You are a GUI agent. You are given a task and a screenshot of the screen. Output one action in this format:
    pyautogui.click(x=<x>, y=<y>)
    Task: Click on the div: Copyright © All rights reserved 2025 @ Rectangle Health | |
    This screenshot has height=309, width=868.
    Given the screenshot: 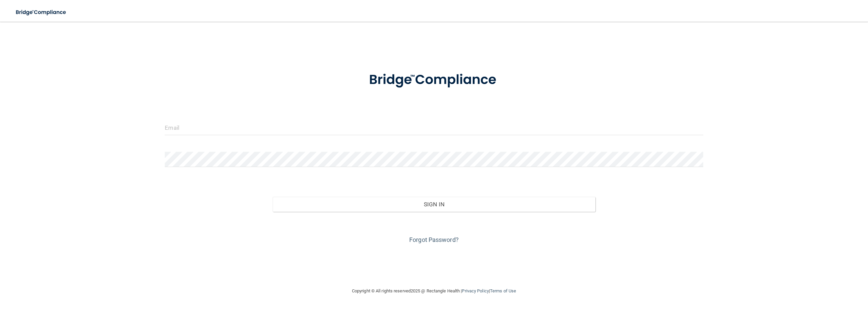 What is the action you would take?
    pyautogui.click(x=434, y=291)
    